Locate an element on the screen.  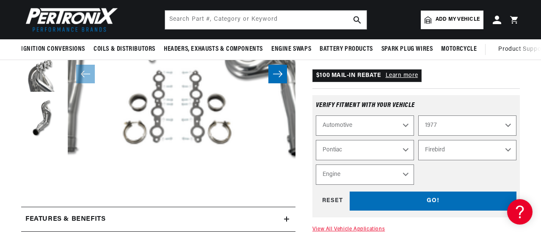
a: Learn more is located at coordinates (402, 75).